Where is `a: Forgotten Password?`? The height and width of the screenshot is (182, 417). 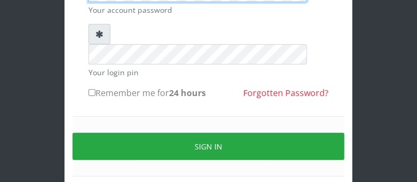 a: Forgotten Password? is located at coordinates (286, 93).